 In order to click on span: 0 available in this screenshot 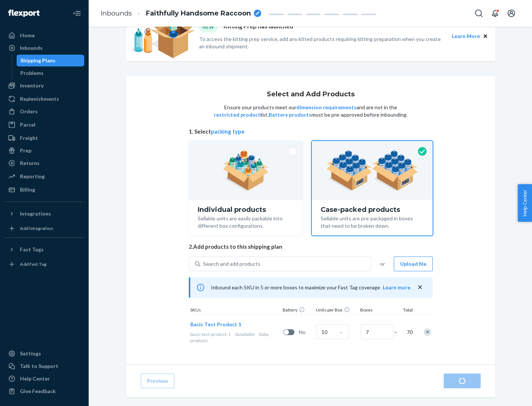, I will do `click(244, 334)`.